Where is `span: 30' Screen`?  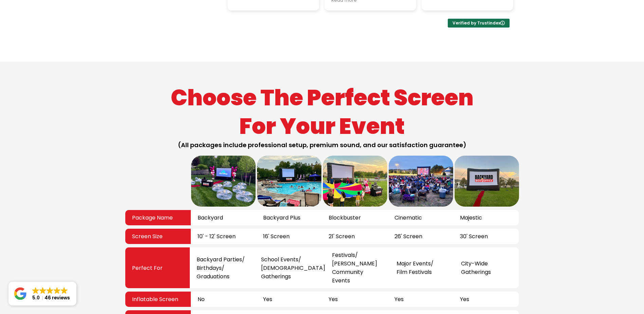
span: 30' Screen is located at coordinates (474, 236).